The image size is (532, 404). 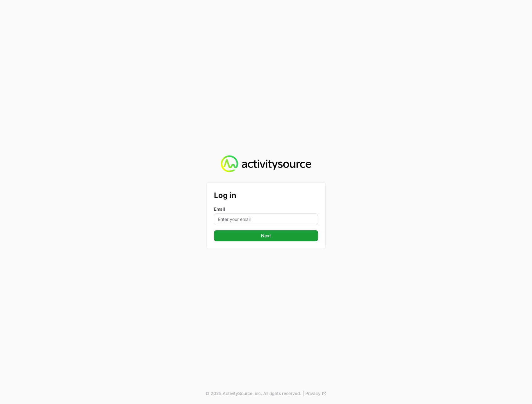 What do you see at coordinates (266, 236) in the screenshot?
I see `button: Next` at bounding box center [266, 236].